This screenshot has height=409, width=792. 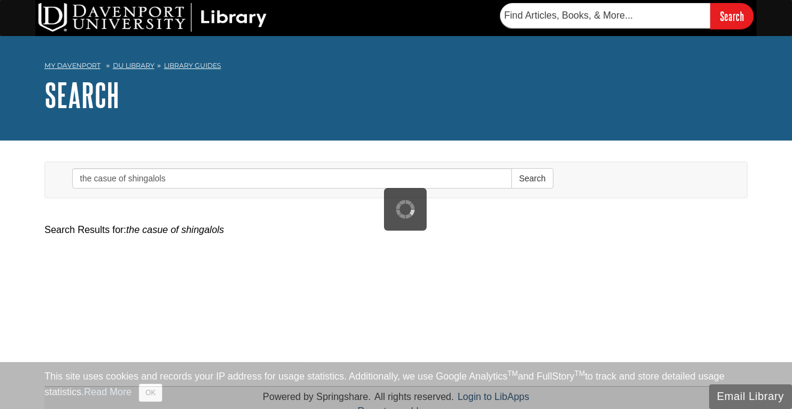 What do you see at coordinates (396, 95) in the screenshot?
I see `h1: Search` at bounding box center [396, 95].